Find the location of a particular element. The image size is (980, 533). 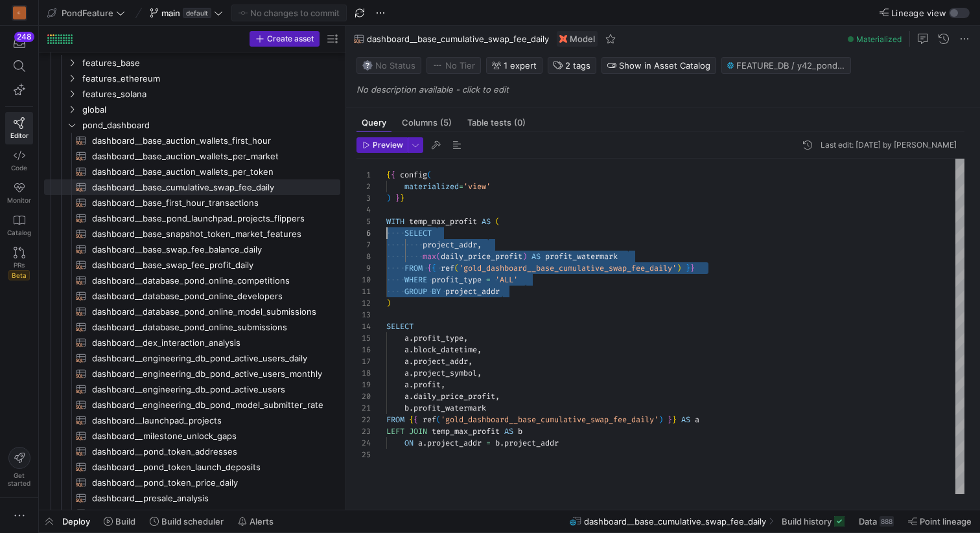

span: PondFeature is located at coordinates (88, 13).